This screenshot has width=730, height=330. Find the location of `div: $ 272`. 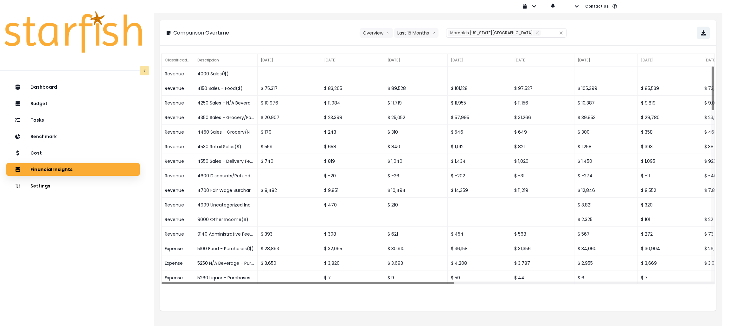

div: $ 272 is located at coordinates (670, 234).